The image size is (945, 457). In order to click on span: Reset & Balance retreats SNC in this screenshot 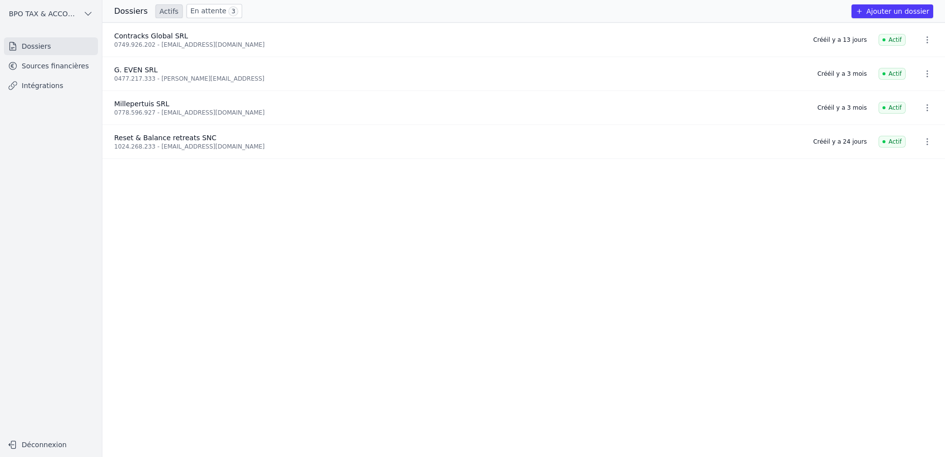, I will do `click(165, 138)`.